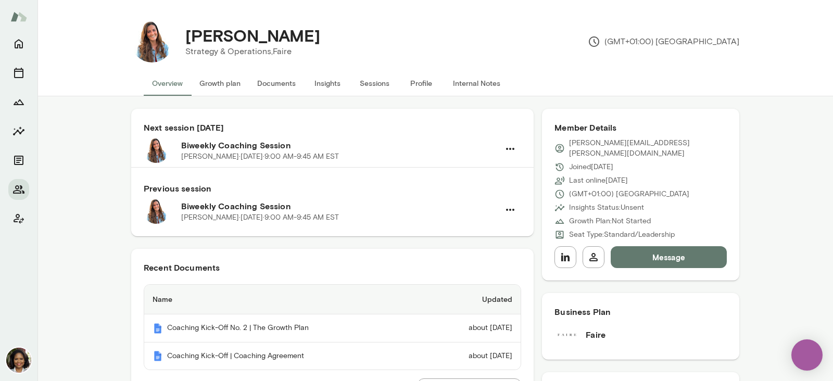  I want to click on h6: Business Plan, so click(641, 312).